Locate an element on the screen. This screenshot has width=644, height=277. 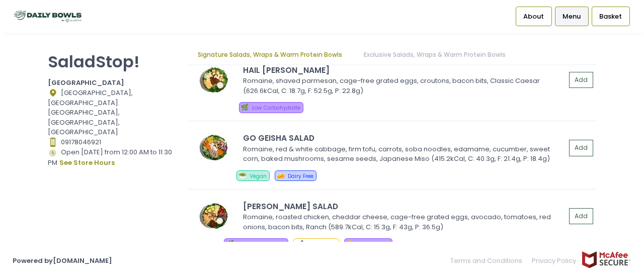
img: HAIL CAESAR SALAD is located at coordinates (214, 80).